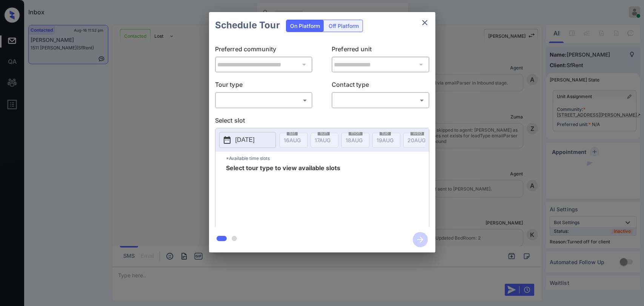 The width and height of the screenshot is (644, 306). Describe the element at coordinates (247, 26) in the screenshot. I see `h2: Schedule Tour` at that location.